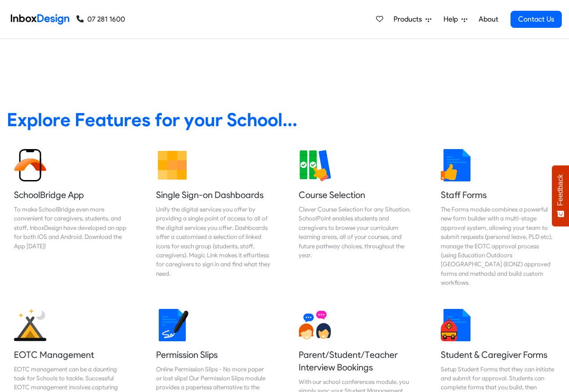 This screenshot has width=569, height=392. Describe the element at coordinates (560, 190) in the screenshot. I see `span: Feedback` at that location.